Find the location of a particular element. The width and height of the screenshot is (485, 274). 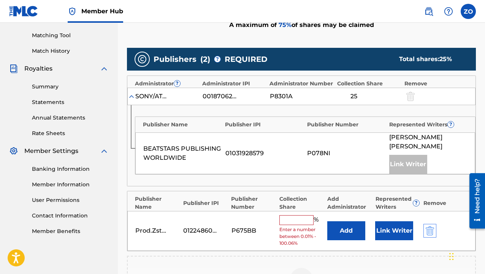

div: Need help? is located at coordinates (13, 26).